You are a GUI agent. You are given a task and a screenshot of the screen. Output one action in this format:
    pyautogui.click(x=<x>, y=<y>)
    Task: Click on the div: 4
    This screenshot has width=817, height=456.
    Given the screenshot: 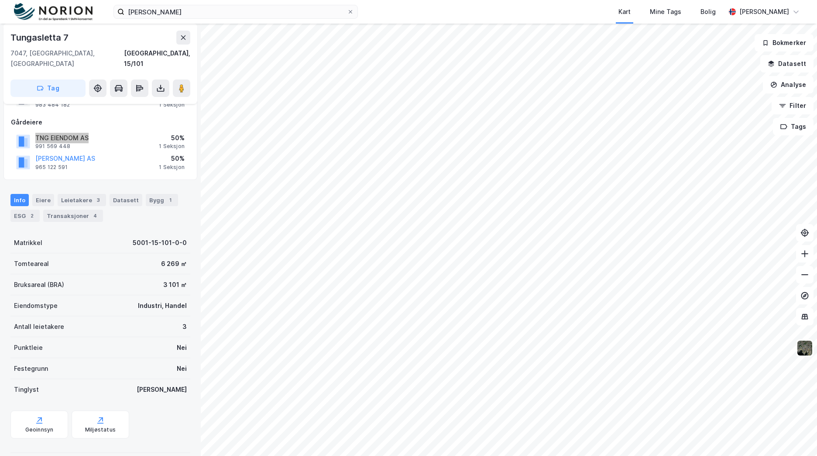 What is the action you would take?
    pyautogui.click(x=95, y=216)
    